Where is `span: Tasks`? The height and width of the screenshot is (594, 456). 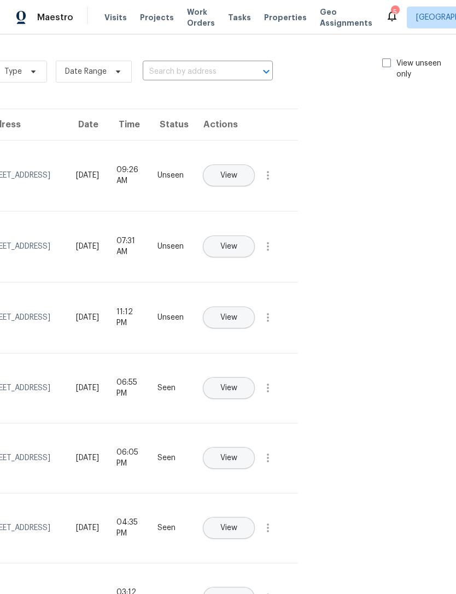
span: Tasks is located at coordinates (240, 17).